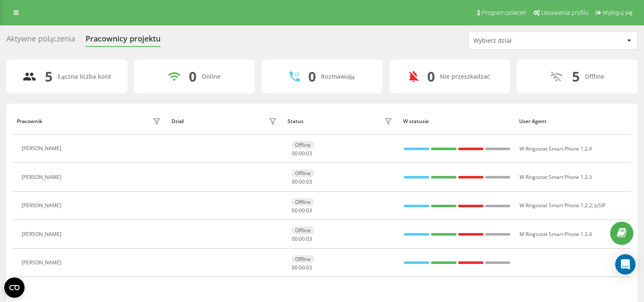 The width and height of the screenshot is (644, 302). Describe the element at coordinates (625, 264) in the screenshot. I see `div: Open Intercom Messenger` at that location.